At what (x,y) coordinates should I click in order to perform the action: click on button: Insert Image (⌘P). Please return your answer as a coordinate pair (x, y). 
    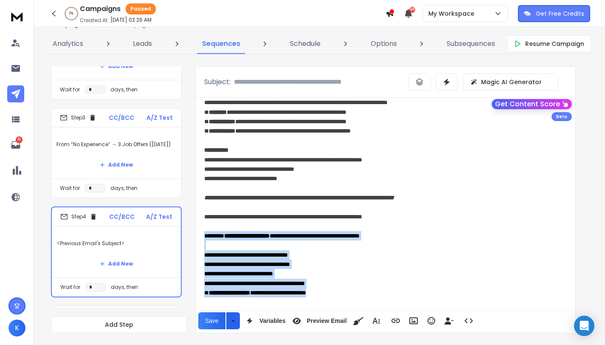
    Looking at the image, I should click on (414, 321).